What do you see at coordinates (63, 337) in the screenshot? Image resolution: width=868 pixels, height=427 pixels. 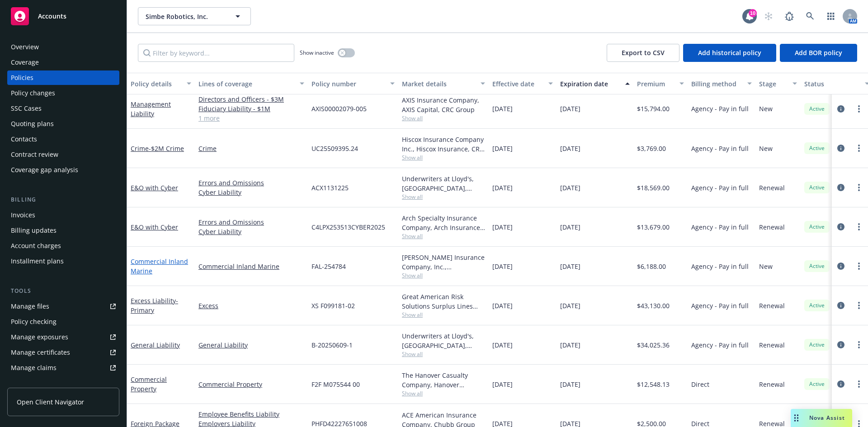 I see `a: Manage exposures` at bounding box center [63, 337].